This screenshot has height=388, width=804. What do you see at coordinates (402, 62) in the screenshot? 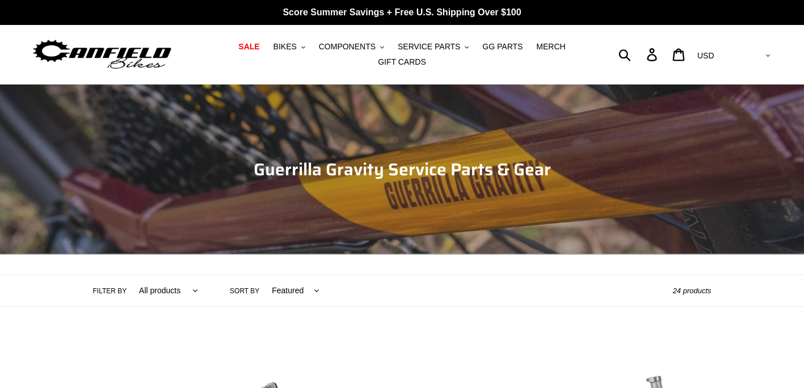
I see `span: GIFT CARDS` at bounding box center [402, 62].